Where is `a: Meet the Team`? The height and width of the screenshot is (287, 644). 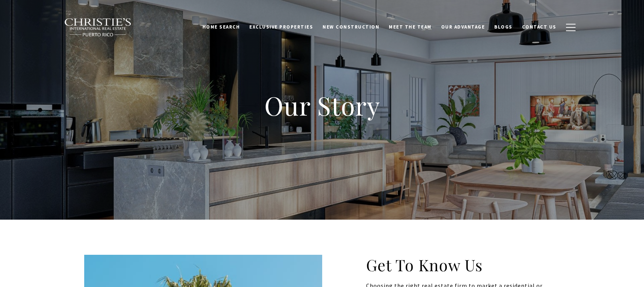
a: Meet the Team is located at coordinates (410, 27).